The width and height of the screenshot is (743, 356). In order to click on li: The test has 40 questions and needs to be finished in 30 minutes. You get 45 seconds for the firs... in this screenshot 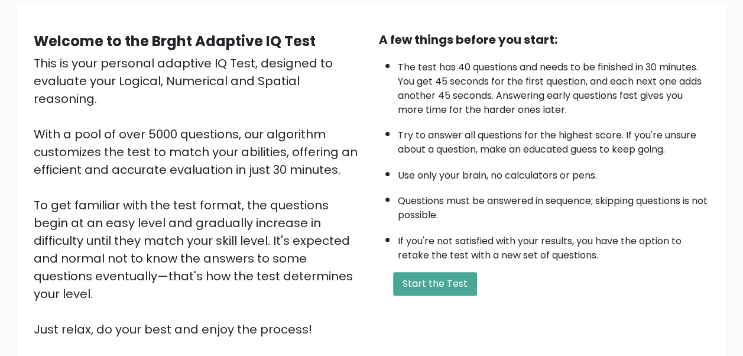, I will do `click(554, 86)`.